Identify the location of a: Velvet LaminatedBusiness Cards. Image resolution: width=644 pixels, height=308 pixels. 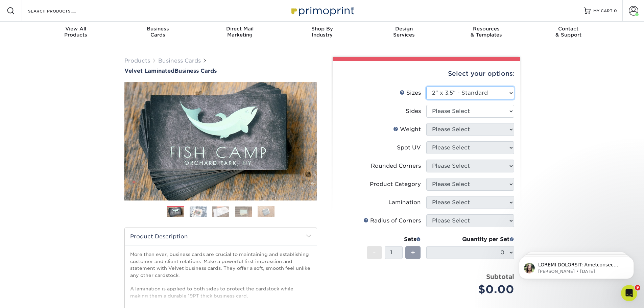
(221, 71).